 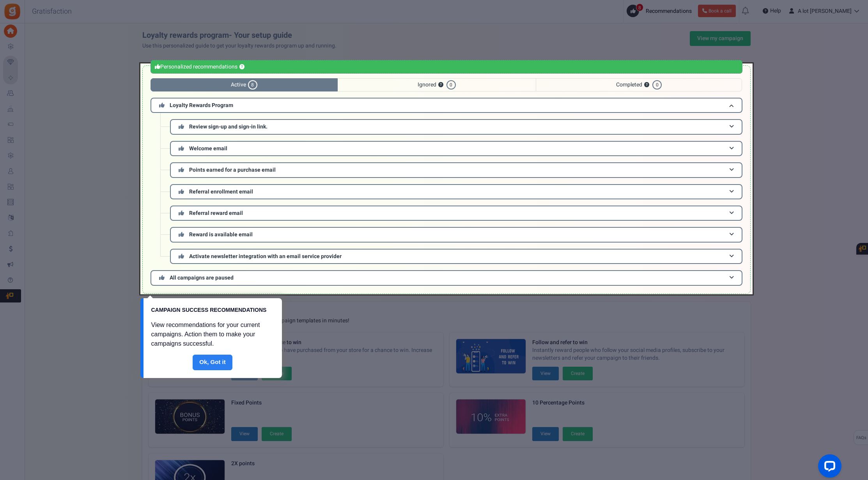 What do you see at coordinates (447, 67) in the screenshot?
I see `div: Personalized recommendations` at bounding box center [447, 67].